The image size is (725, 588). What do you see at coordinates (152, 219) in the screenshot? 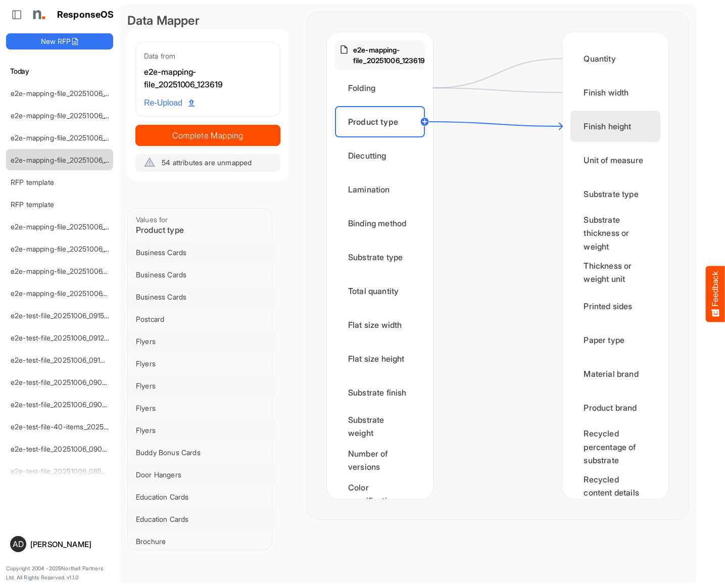
I see `span: Values for` at bounding box center [152, 219].